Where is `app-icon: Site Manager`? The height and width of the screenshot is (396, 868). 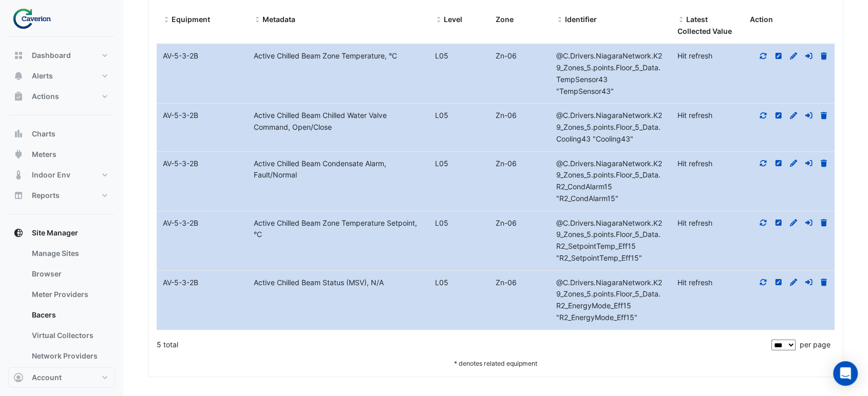
app-icon: Site Manager is located at coordinates (19, 233).